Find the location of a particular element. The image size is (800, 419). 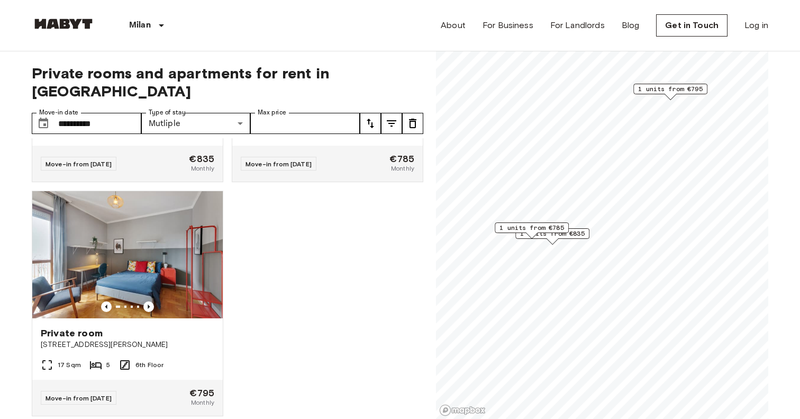

span: €785 is located at coordinates (402, 159).